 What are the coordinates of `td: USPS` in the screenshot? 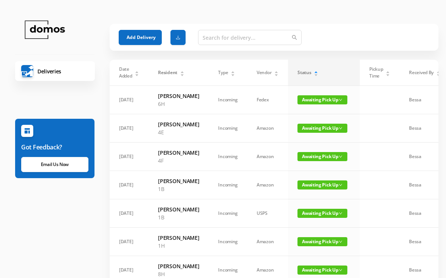 It's located at (267, 213).